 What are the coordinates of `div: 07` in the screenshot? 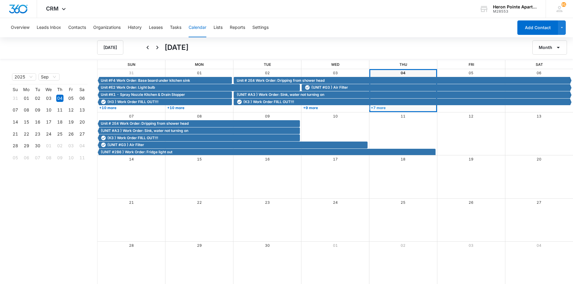 It's located at (38, 158).